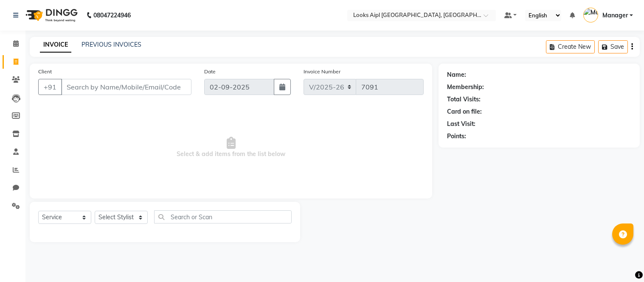 The width and height of the screenshot is (644, 282). What do you see at coordinates (322, 72) in the screenshot?
I see `label: Invoice Number` at bounding box center [322, 72].